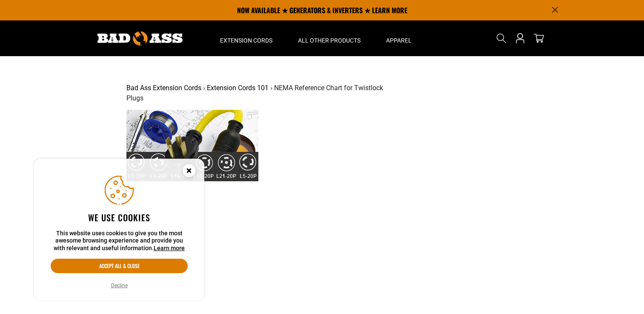  I want to click on button: Decline, so click(120, 285).